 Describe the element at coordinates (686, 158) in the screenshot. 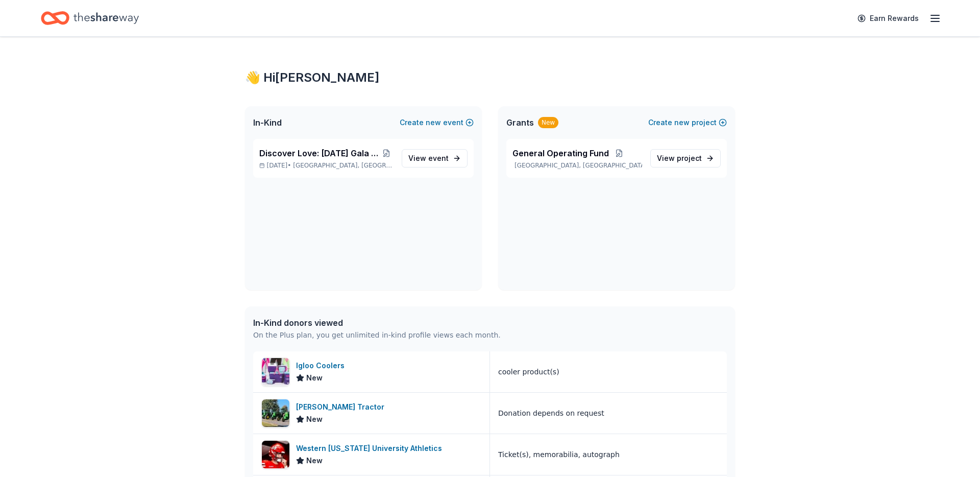

I see `a: View project` at that location.